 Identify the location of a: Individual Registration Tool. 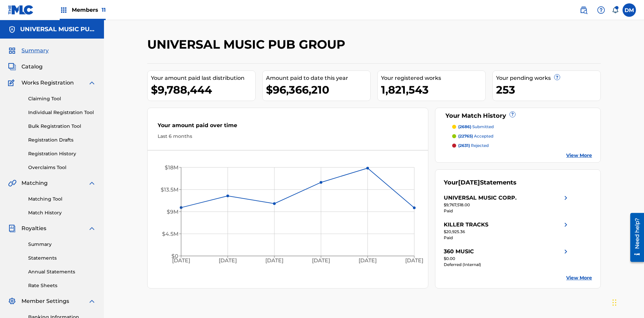
(62, 112).